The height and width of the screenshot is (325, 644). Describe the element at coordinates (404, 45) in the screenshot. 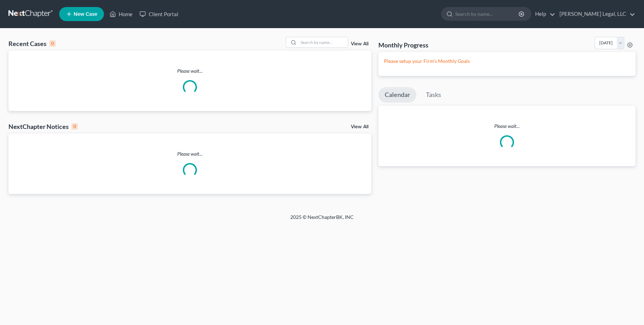

I see `h3: Monthly Progress` at that location.